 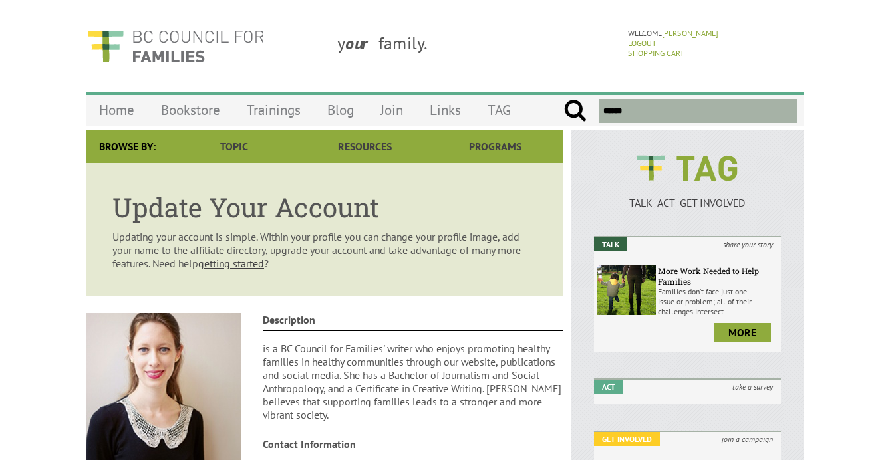 What do you see at coordinates (413, 382) in the screenshot?
I see `p: is a BC Council for Families' writer who enjoys promoting healthy families in healthy communities...` at bounding box center [413, 382].